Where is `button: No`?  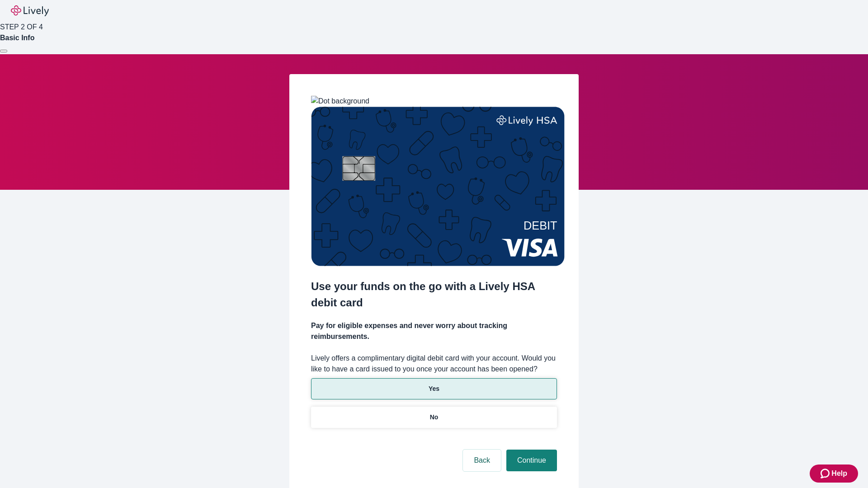 button: No is located at coordinates (434, 418).